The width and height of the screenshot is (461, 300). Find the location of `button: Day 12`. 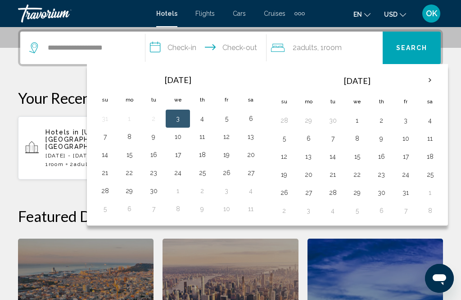

button: Day 12 is located at coordinates (284, 156).